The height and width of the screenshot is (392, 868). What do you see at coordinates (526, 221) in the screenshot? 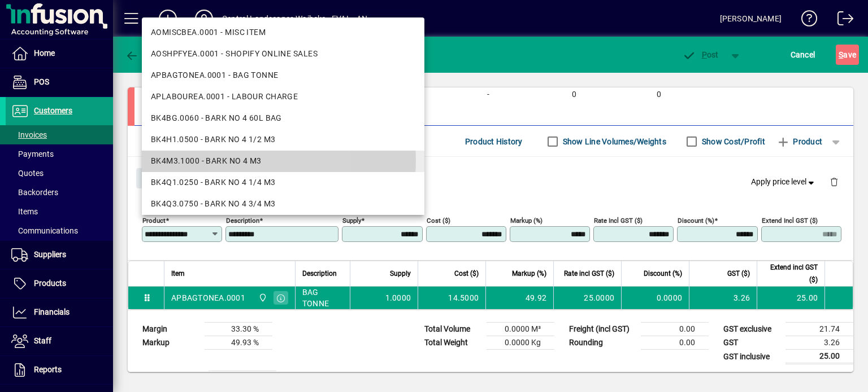
I see `mat-label: Markup (%)` at bounding box center [526, 221].